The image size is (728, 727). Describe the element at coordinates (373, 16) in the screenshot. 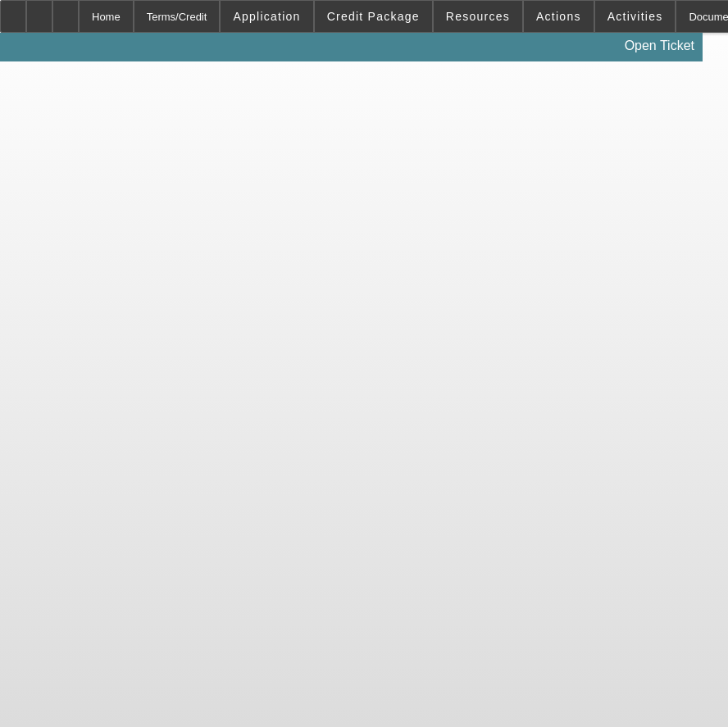

I see `button: Credit Package` at that location.